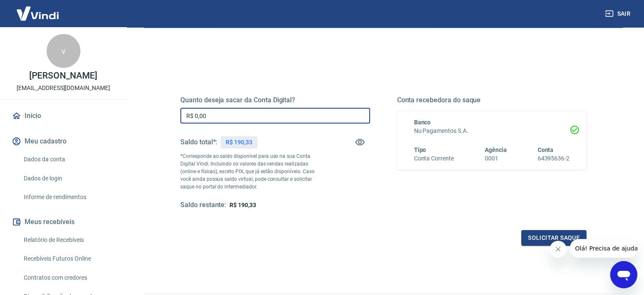 This screenshot has height=295, width=644. What do you see at coordinates (496, 150) in the screenshot?
I see `span: Agência` at bounding box center [496, 150].